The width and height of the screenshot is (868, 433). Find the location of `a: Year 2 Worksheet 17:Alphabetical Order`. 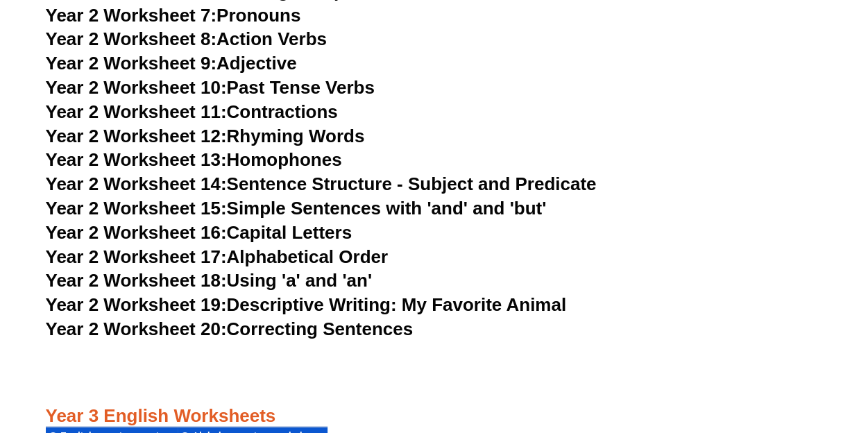

a: Year 2 Worksheet 17:Alphabetical Order is located at coordinates (216, 257).